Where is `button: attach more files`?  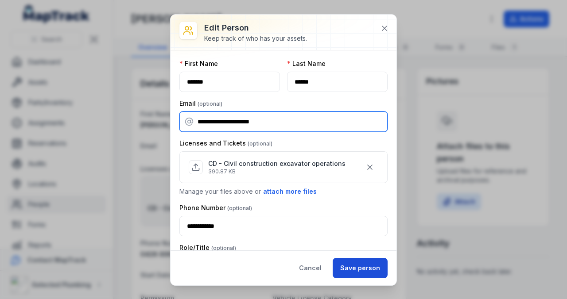
button: attach more files is located at coordinates (289, 192).